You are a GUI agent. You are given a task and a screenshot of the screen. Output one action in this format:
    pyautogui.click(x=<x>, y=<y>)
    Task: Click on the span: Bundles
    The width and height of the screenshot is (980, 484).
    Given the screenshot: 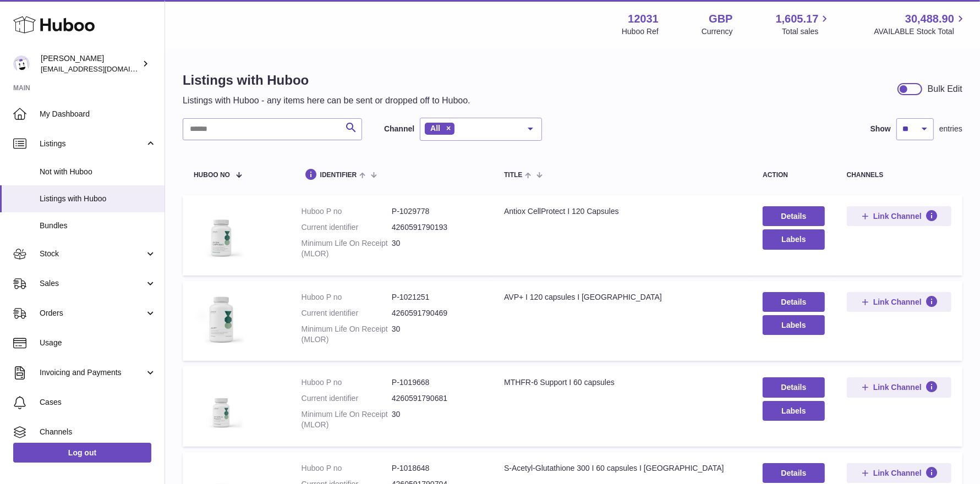 What is the action you would take?
    pyautogui.click(x=98, y=225)
    